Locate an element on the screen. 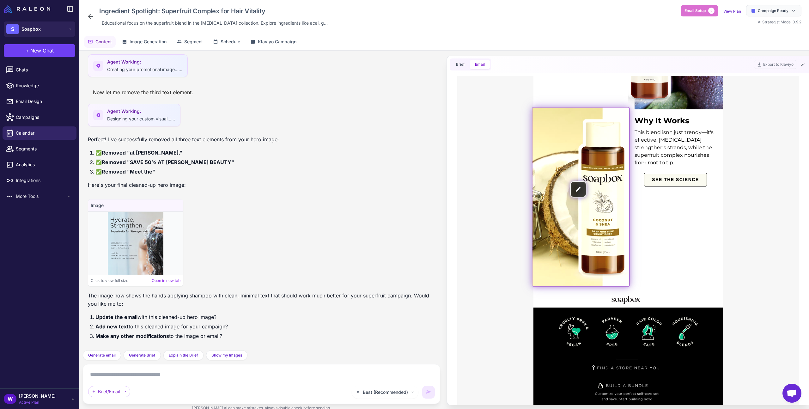 Image resolution: width=809 pixels, height=409 pixels. span: Creating your promotional image...... is located at coordinates (145, 69).